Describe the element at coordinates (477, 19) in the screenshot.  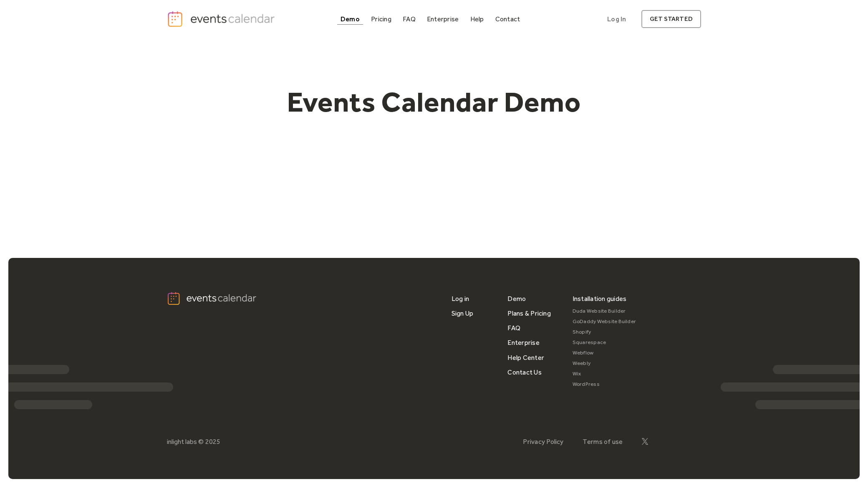
I see `div: Help` at that location.